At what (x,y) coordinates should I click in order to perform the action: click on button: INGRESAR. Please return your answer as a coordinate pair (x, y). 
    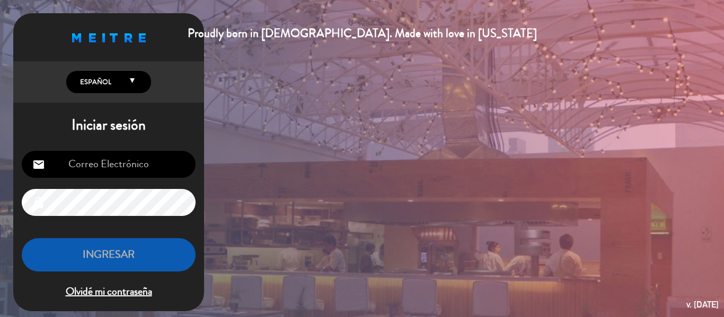
    Looking at the image, I should click on (109, 255).